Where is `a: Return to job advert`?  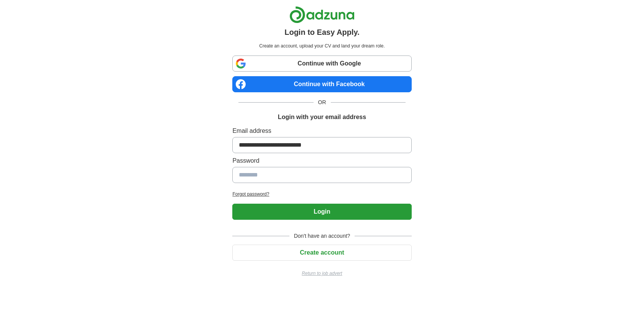
a: Return to job advert is located at coordinates (321, 273).